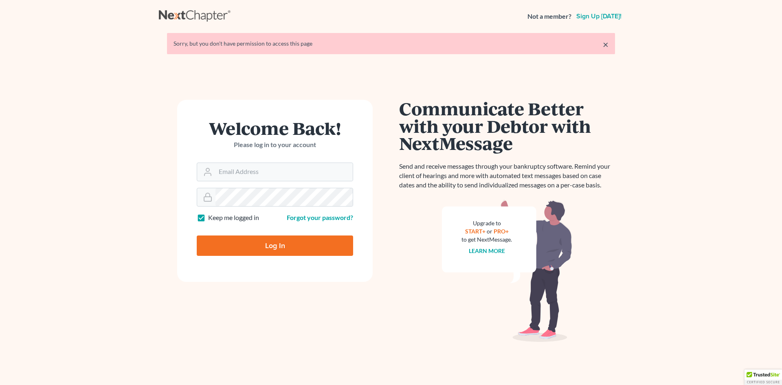 This screenshot has height=385, width=782. Describe the element at coordinates (275, 128) in the screenshot. I see `h1: Welcome Back!` at that location.